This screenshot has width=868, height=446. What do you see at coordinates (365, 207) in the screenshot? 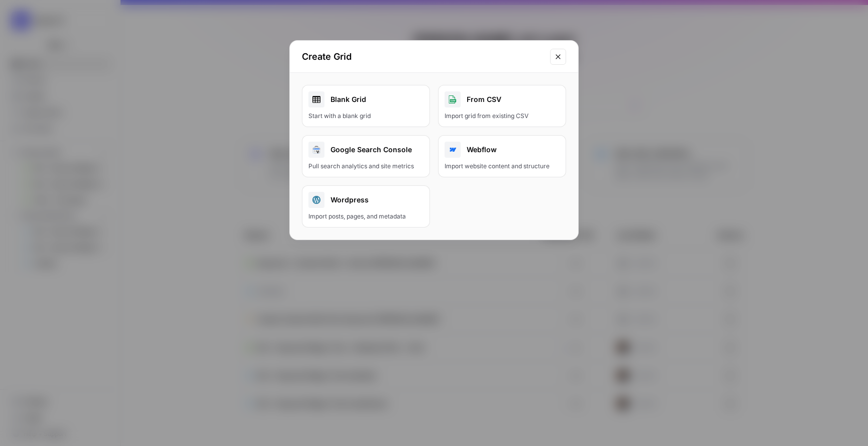
I see `button: WordpressImport posts, pages, and metadata` at bounding box center [365, 207].